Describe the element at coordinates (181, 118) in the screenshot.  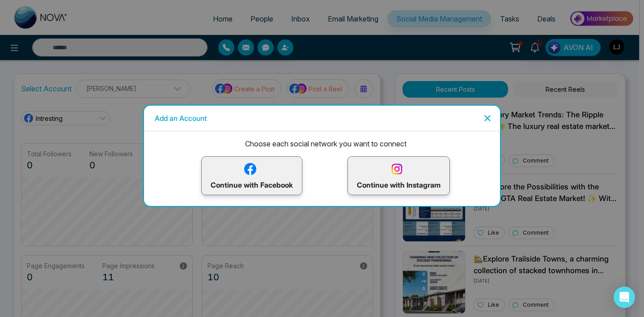
I see `h5: Add an Account` at that location.